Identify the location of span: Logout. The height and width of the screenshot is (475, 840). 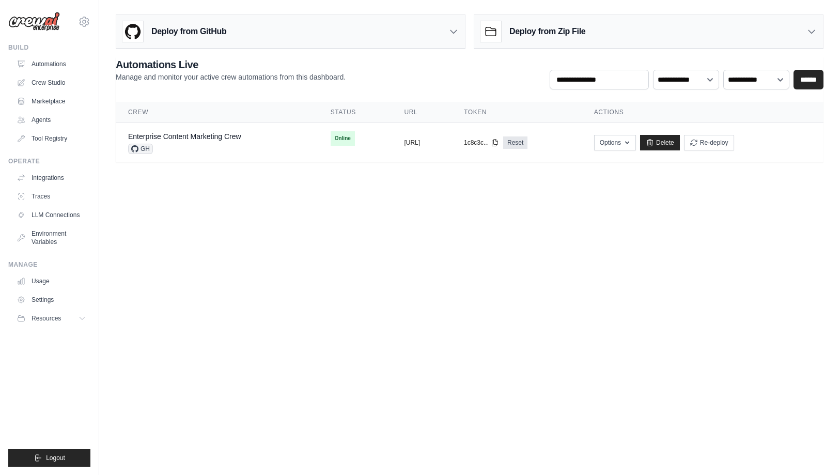
(55, 458).